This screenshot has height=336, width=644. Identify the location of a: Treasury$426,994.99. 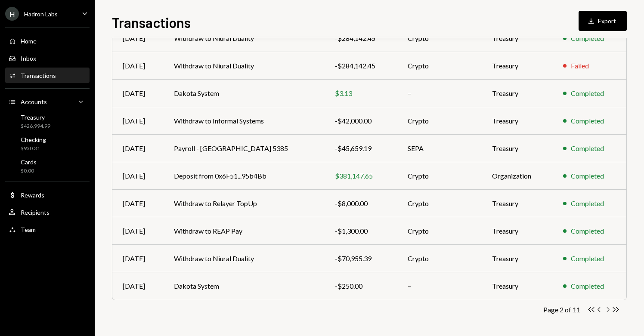
(47, 121).